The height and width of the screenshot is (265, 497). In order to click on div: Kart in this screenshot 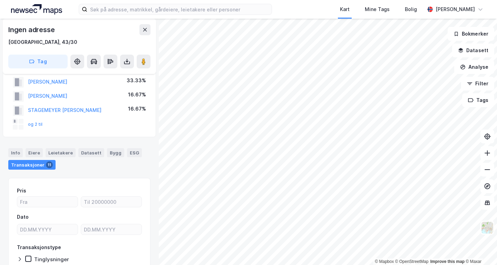, I will do `click(345, 9)`.